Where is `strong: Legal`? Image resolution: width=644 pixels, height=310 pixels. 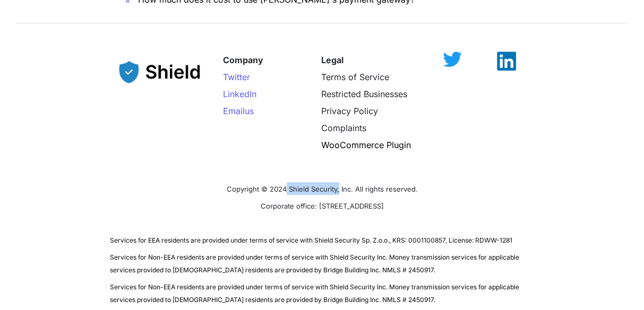
strong: Legal is located at coordinates (332, 60).